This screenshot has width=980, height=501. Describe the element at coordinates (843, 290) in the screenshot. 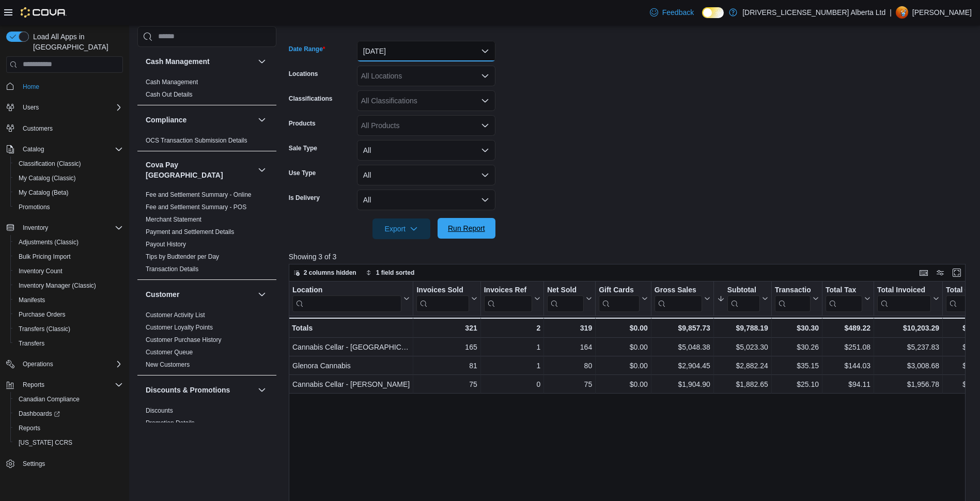

I see `div: Total Tax` at that location.